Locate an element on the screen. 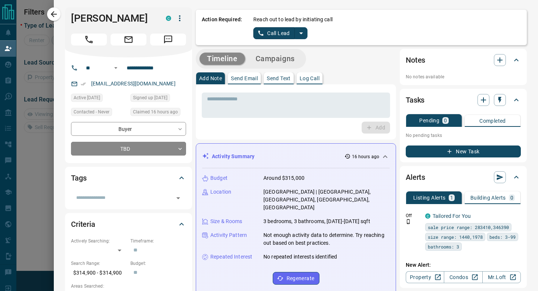 Image resolution: width=538 pixels, height=291 pixels. h2: Criteria is located at coordinates (83, 225).